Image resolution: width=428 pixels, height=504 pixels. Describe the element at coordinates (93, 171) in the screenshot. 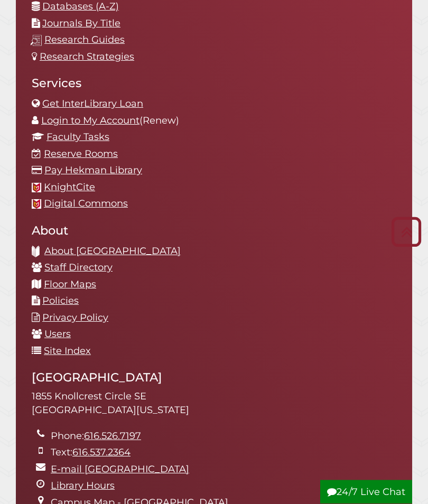

I see `a: Pay Hekman Library` at that location.